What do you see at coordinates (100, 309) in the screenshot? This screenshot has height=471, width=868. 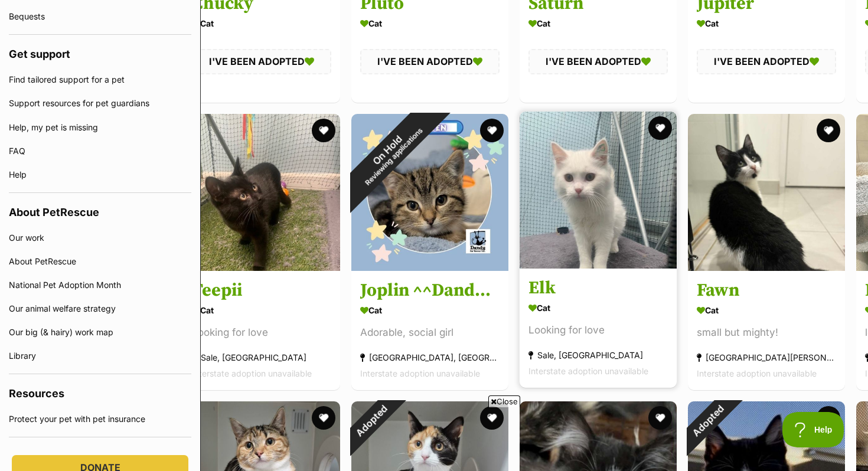 I see `a: Our animal welfare strategy` at bounding box center [100, 309].